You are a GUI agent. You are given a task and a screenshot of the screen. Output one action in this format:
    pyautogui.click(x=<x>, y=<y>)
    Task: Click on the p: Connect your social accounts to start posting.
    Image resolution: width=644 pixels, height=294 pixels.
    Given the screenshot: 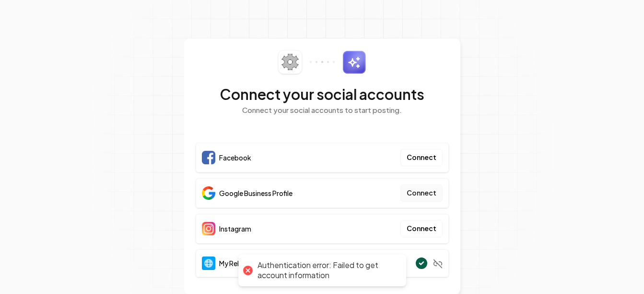 What is the action you would take?
    pyautogui.click(x=322, y=110)
    